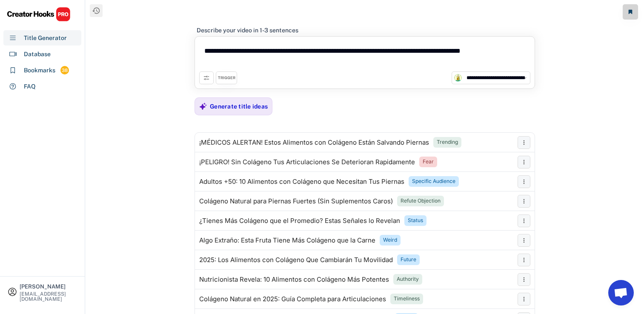 Image resolution: width=644 pixels, height=314 pixels. What do you see at coordinates (296, 260) in the screenshot?
I see `div: 2025: Los Alimentos con Colágeno Que Cambiarán Tu Movilidad` at bounding box center [296, 260].